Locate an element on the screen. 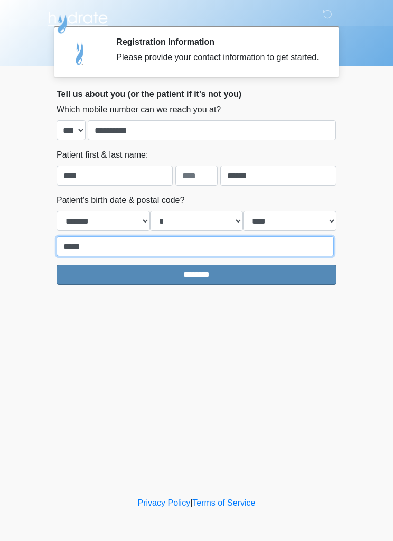  h2: Tell us about you (or the patient if it's not you) is located at coordinates (196, 94).